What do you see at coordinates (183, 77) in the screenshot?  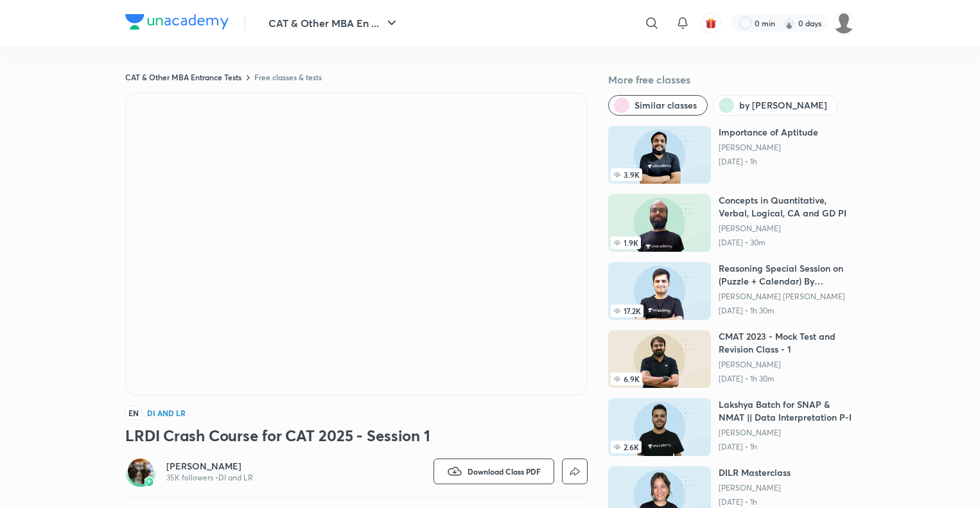 I see `a: CAT & Other MBA Entrance Tests` at bounding box center [183, 77].